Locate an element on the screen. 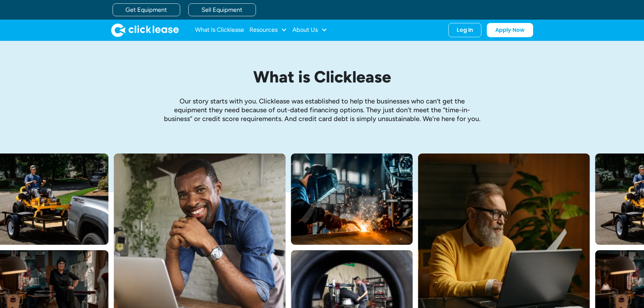  h1: What is Clicklease is located at coordinates (322, 77).